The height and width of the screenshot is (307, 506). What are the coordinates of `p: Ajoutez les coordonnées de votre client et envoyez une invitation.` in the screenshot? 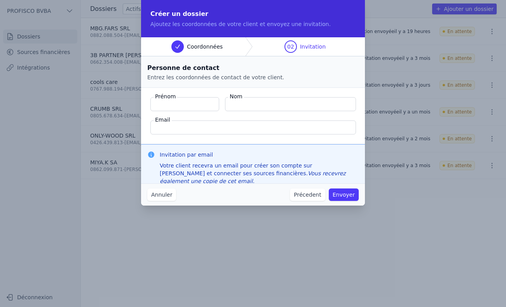 It's located at (253, 24).